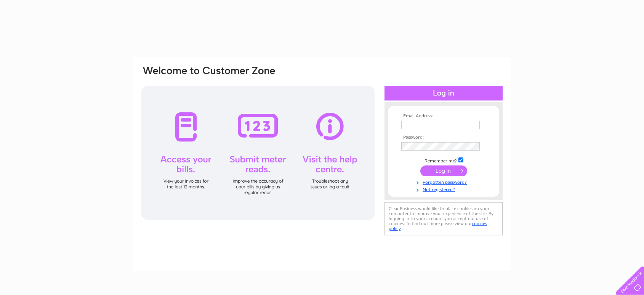 This screenshot has width=644, height=295. I want to click on div: Clear Business would like to place cookies on your computer to improve your experience of the sit..., so click(444, 218).